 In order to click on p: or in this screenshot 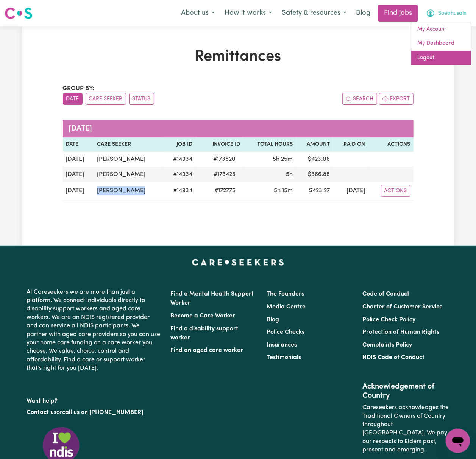, I will do `click(94, 412)`.